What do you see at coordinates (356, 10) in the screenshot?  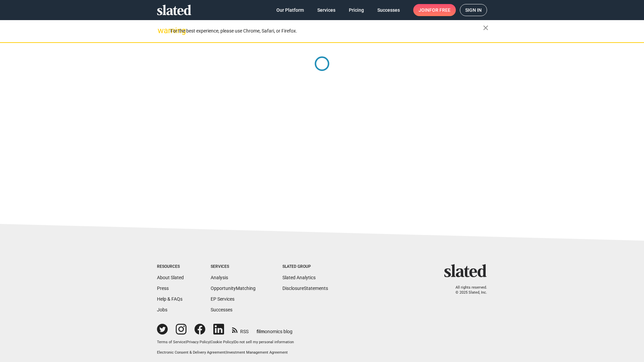 I see `span: Pricing` at bounding box center [356, 10].